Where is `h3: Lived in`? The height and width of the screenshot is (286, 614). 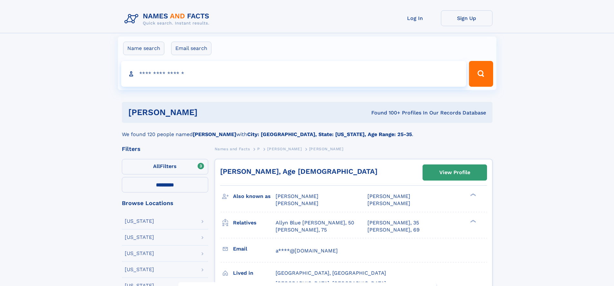
h3: Lived in is located at coordinates (254, 273).